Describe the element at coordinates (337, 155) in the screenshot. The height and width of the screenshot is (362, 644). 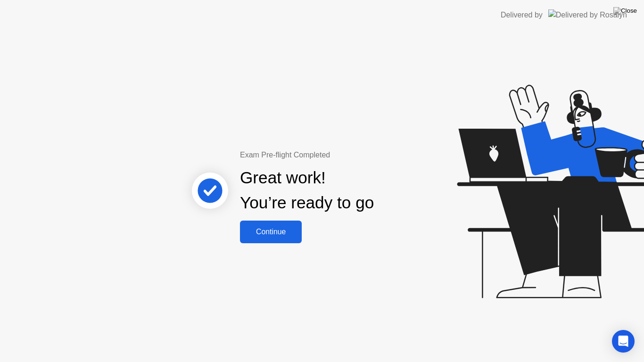
I see `div: Exam Pre-flight Completed` at that location.